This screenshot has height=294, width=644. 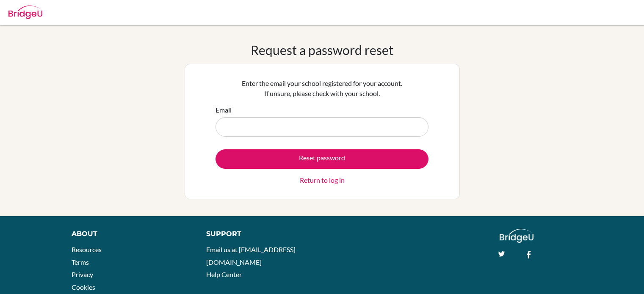 What do you see at coordinates (86, 249) in the screenshot?
I see `a: Resources` at bounding box center [86, 249].